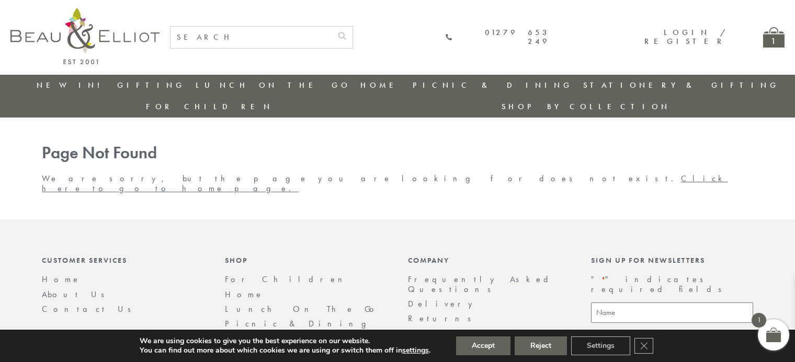 The image size is (795, 362). I want to click on button: settings, so click(415, 351).